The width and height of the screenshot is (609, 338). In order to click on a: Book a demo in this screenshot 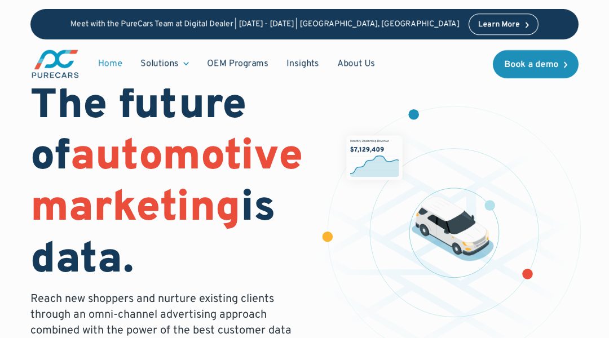, I will do `click(535, 64)`.